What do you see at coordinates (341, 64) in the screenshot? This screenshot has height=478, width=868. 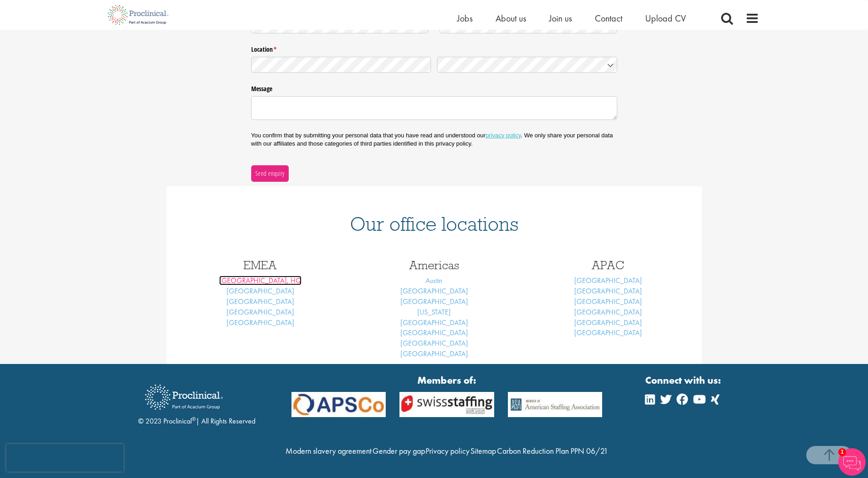 I see `input: State / Province / Region` at bounding box center [341, 64].